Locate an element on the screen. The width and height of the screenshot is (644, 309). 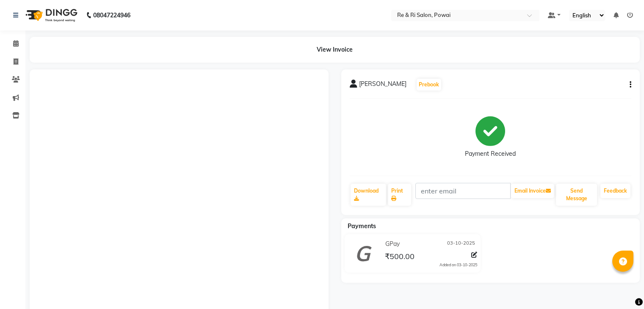
button: Send Message is located at coordinates (576, 195).